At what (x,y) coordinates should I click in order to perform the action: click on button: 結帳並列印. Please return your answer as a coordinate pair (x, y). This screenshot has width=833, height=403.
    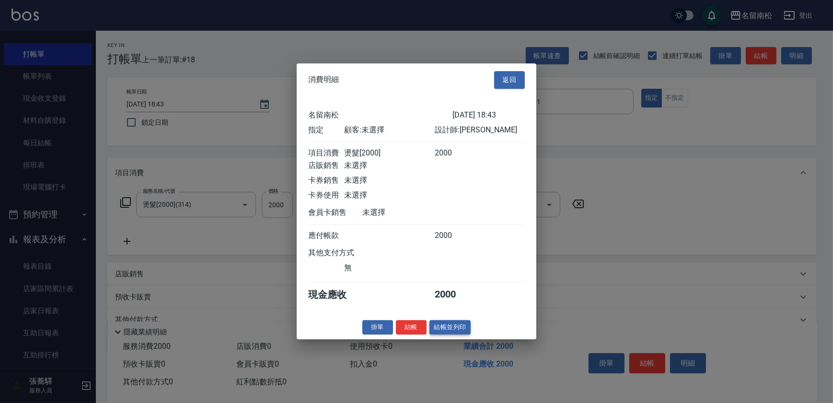
    Looking at the image, I should click on (450, 327).